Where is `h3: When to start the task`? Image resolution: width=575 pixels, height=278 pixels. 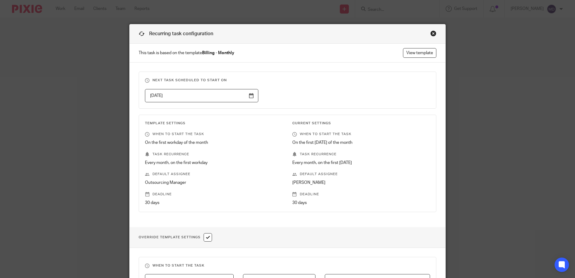
h3: When to start the task is located at coordinates (288, 266).